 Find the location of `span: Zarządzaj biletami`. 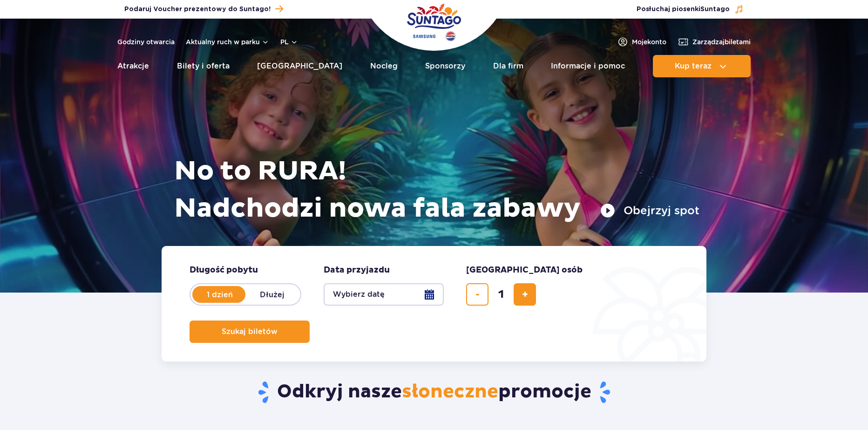

span: Zarządzaj biletami is located at coordinates (722, 42).